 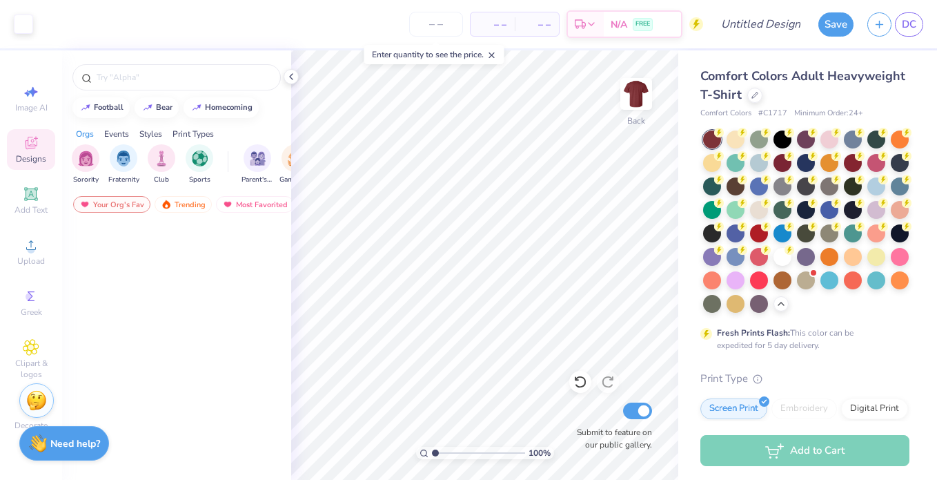 What do you see at coordinates (875, 409) in the screenshot?
I see `div: Digital Print` at bounding box center [875, 409].